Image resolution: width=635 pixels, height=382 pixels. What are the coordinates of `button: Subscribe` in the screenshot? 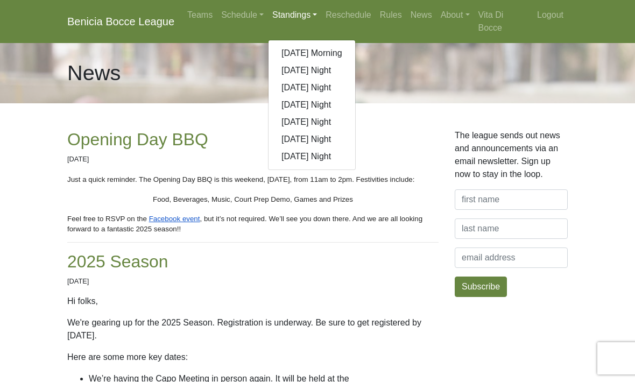 It's located at (481, 287).